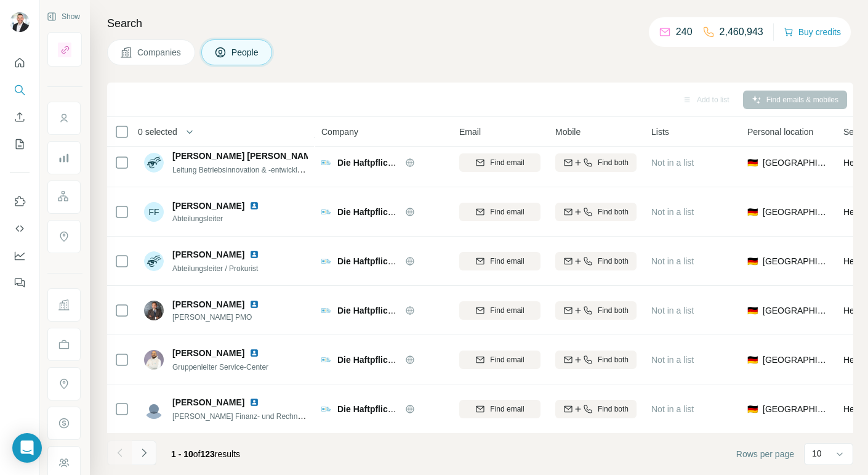 The image size is (868, 475). What do you see at coordinates (340, 132) in the screenshot?
I see `span: Company` at bounding box center [340, 132].